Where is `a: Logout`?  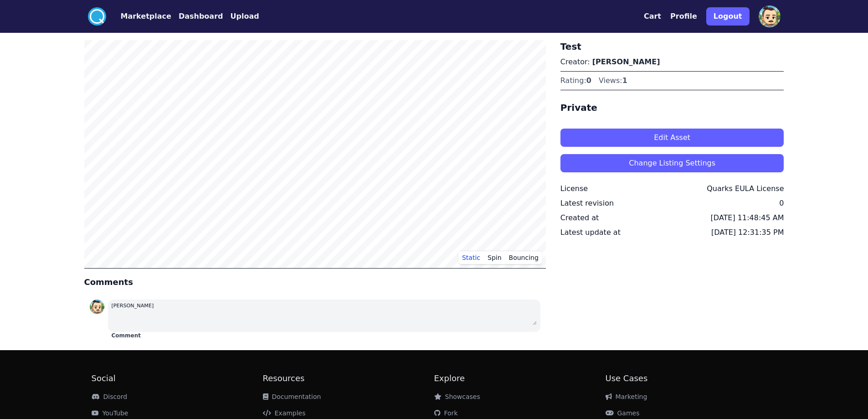
a: Logout is located at coordinates (728, 16).